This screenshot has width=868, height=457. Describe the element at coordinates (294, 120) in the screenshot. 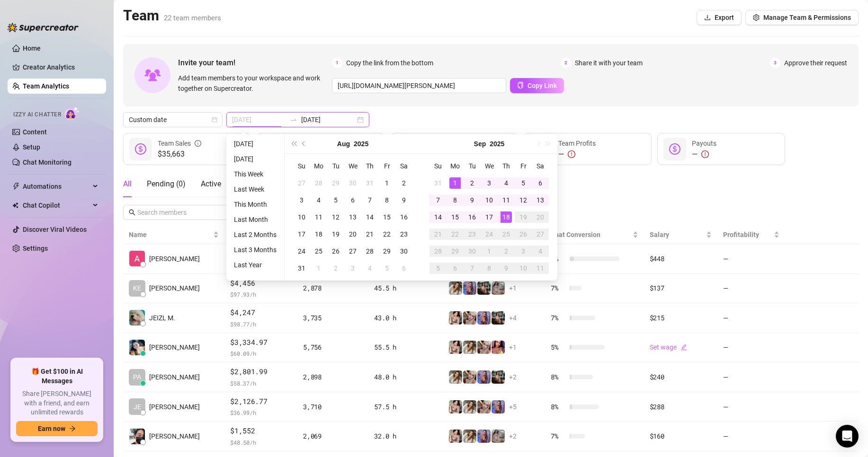

I see `span: to` at that location.